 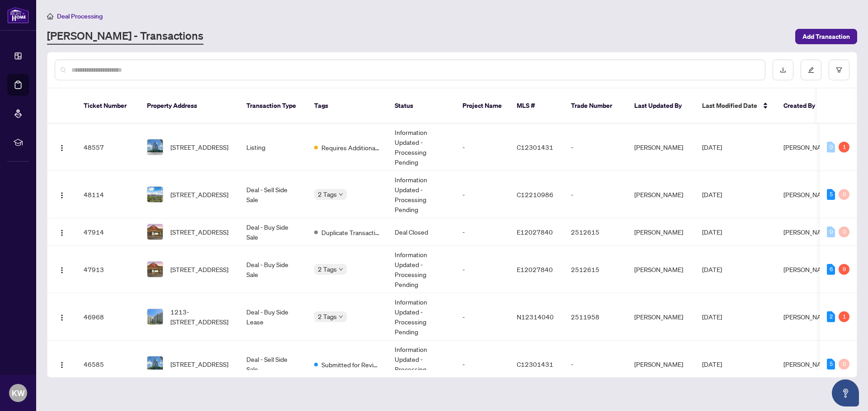 What do you see at coordinates (483, 106) in the screenshot?
I see `th: Project Name` at bounding box center [483, 106].